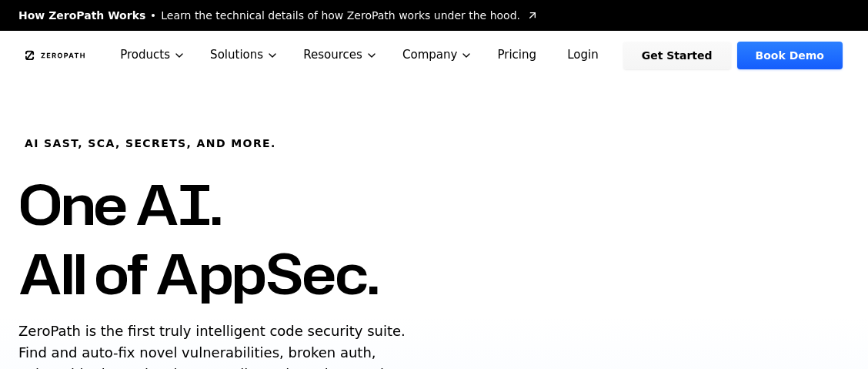  Describe the element at coordinates (678, 56) in the screenshot. I see `a: Get Started` at that location.